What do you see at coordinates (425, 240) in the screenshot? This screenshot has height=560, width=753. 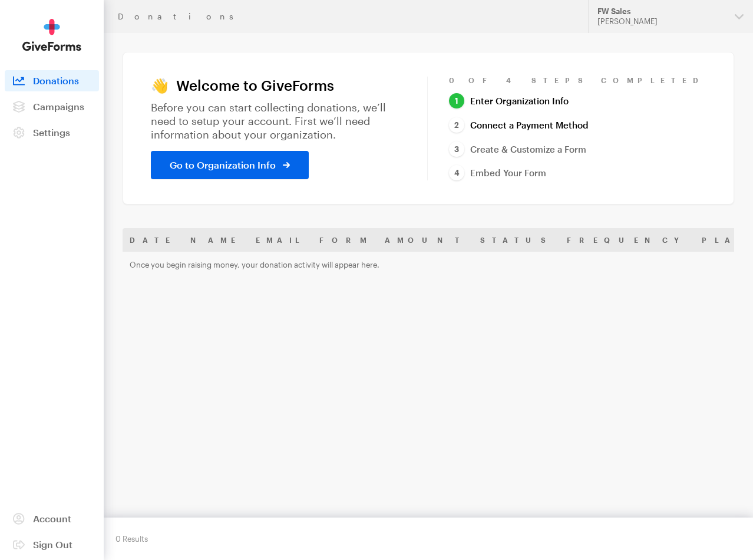 I see `th: Amount` at bounding box center [425, 240].